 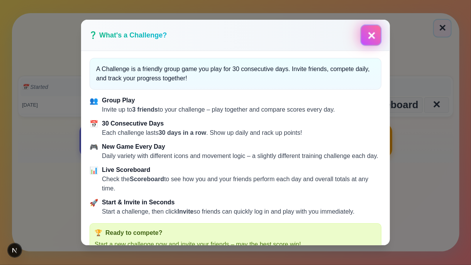 I want to click on h2: ❓ What's a Challenge?, so click(x=128, y=35).